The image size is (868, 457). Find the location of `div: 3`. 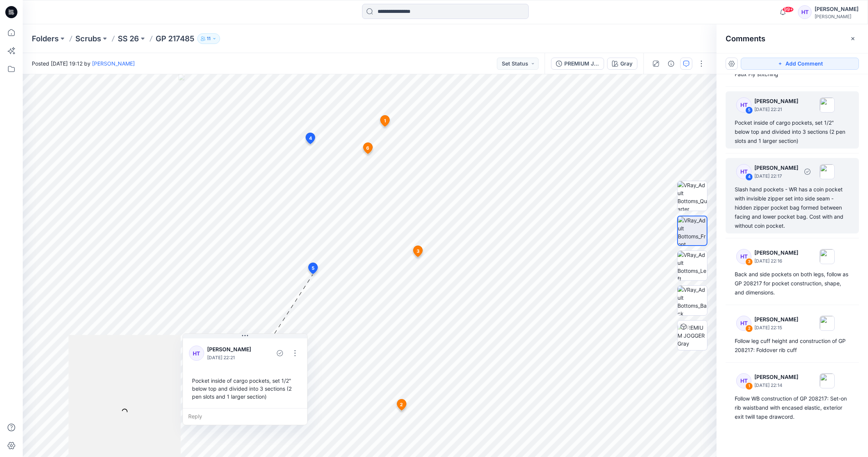

div: 3 is located at coordinates (749, 262).